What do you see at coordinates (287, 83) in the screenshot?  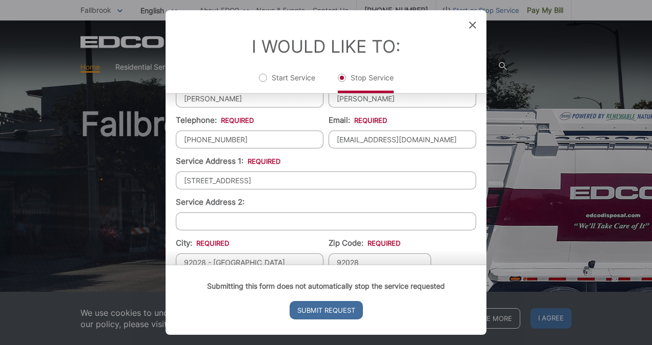 I see `label: Start Service` at bounding box center [287, 83].